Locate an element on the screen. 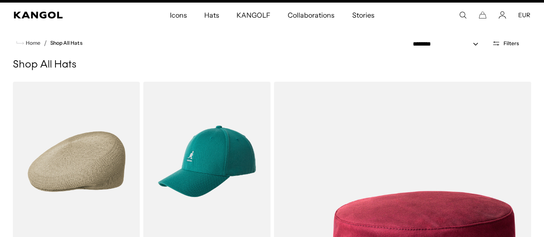 The height and width of the screenshot is (237, 544). a: Hats is located at coordinates (212, 15).